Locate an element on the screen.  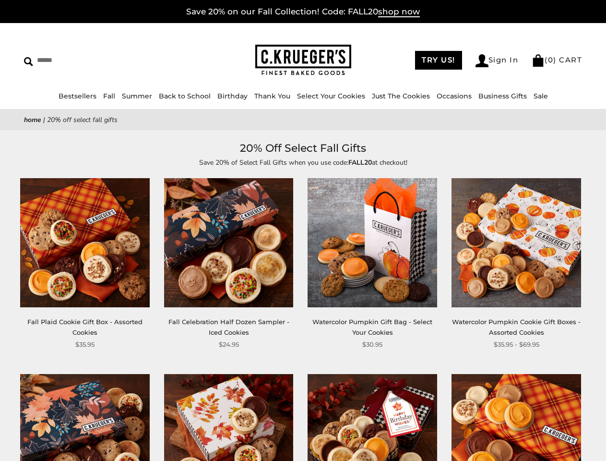
span: 0 is located at coordinates (551, 60).